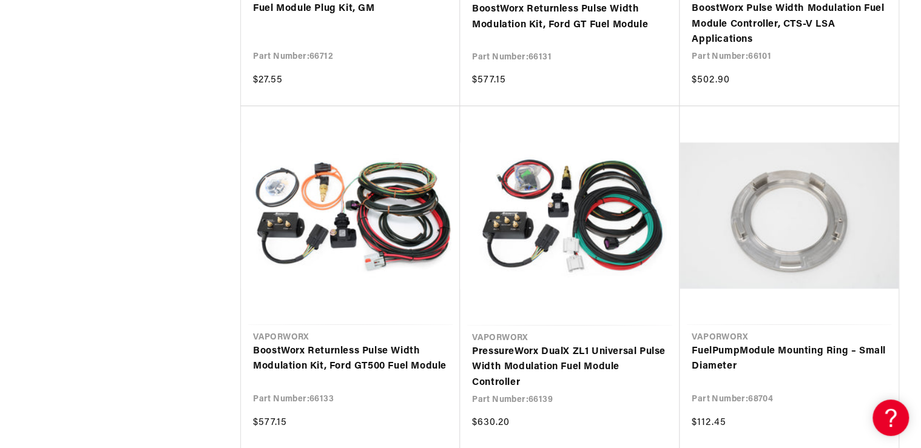  What do you see at coordinates (350, 359) in the screenshot?
I see `a: BoostWorx Returnless Pulse Width Modulation Kit, Ford GT500 Fuel Module` at bounding box center [350, 359].